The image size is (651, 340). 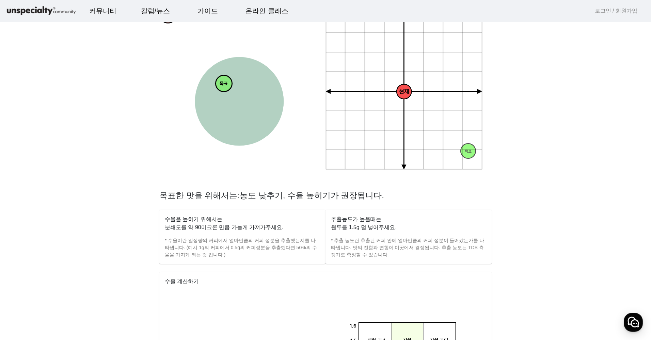 What do you see at coordinates (325, 196) in the screenshot?
I see `h2: 목표한 맛을 위해서는:` at bounding box center [325, 196].